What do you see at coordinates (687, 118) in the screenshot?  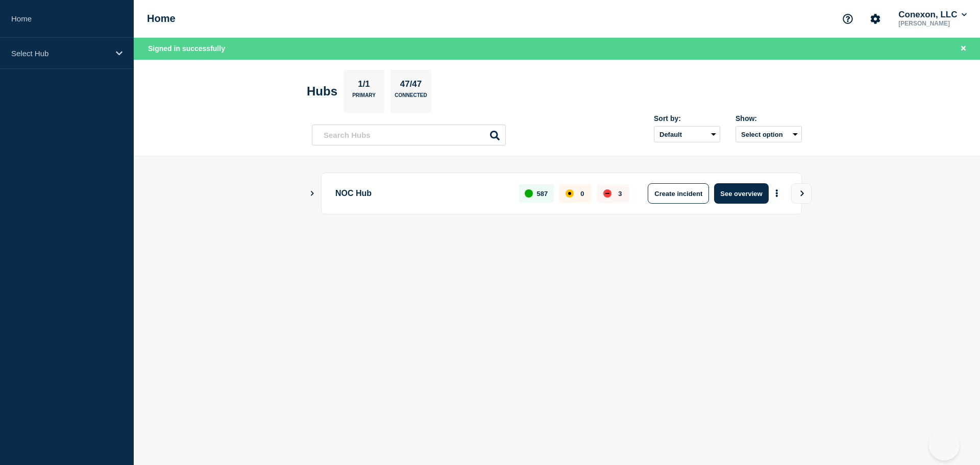 I see `div: Sort by:` at bounding box center [687, 118].